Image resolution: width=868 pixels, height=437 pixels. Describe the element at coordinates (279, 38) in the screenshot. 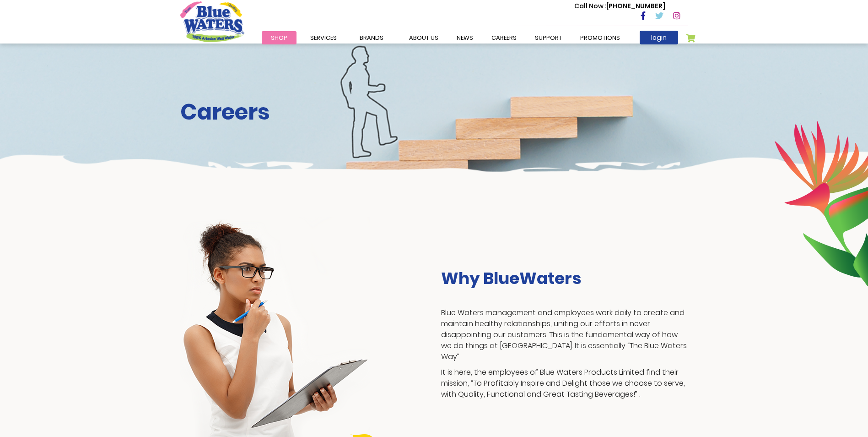

I see `span: Shop` at that location.